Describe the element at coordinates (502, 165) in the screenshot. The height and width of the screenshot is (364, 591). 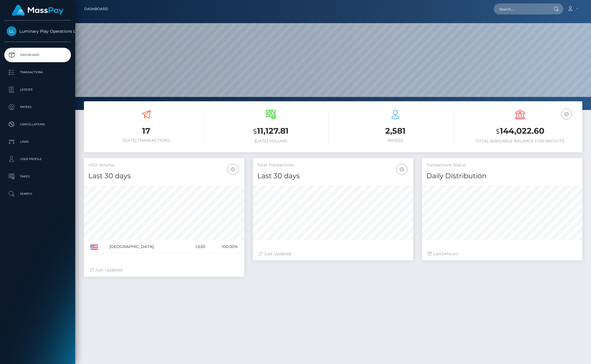
I see `h5: Transactions Status` at that location.